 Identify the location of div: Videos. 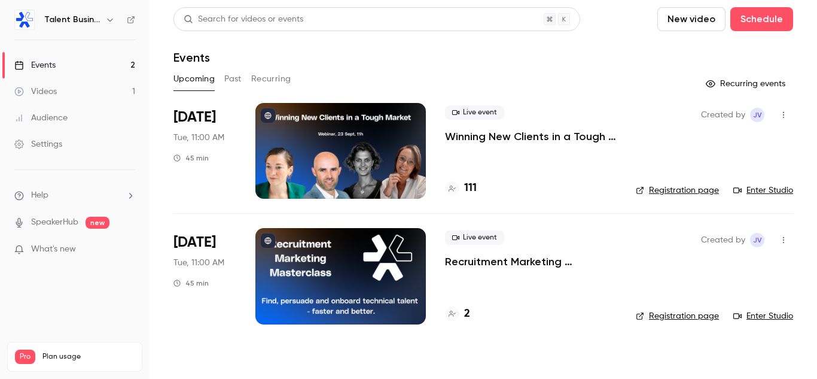
(35, 92).